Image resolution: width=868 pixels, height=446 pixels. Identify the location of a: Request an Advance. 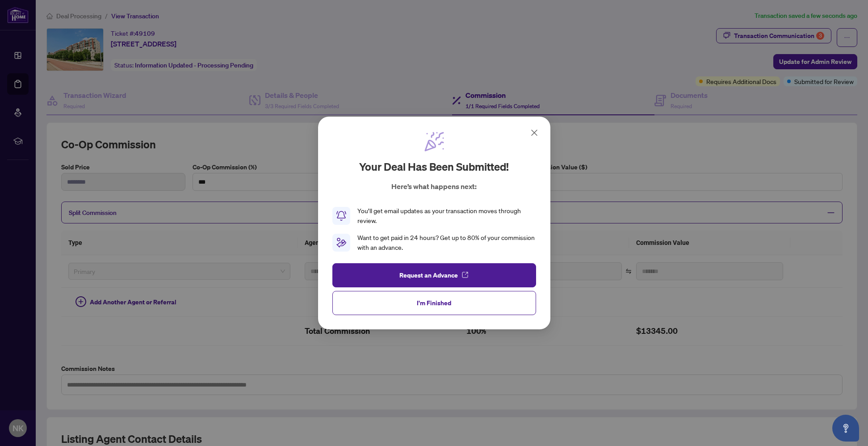
(434, 275).